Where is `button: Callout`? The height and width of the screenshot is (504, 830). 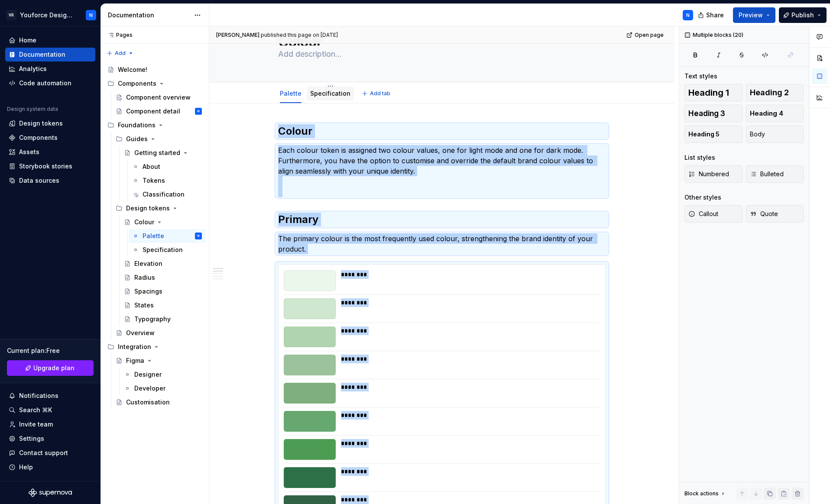 button: Callout is located at coordinates (713, 214).